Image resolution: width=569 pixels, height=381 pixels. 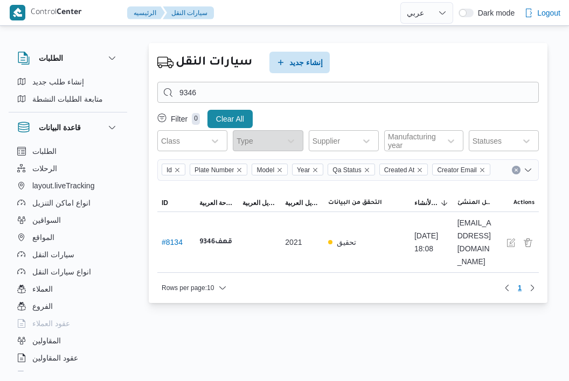 I want to click on button: قاعدة البيانات, so click(x=68, y=128).